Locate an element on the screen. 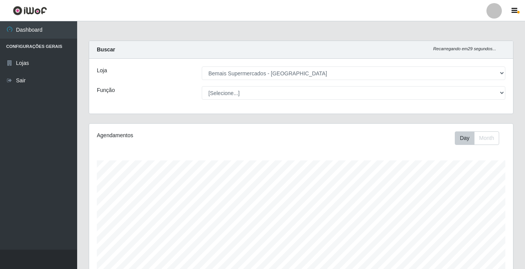  i: Recarregando em 29 segundos... is located at coordinates (465, 49).